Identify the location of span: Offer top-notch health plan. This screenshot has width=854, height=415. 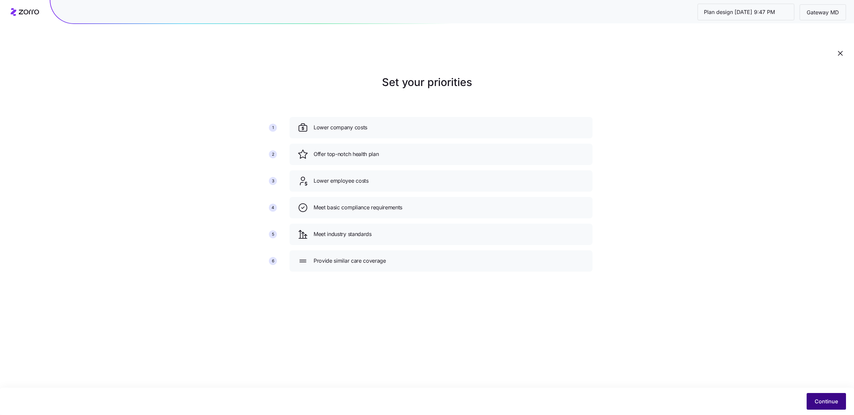
(346, 154).